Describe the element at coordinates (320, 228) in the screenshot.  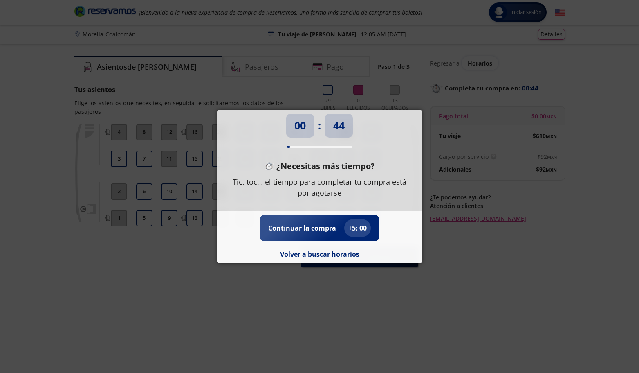
I see `button: Continuar la compra+5: 00` at that location.